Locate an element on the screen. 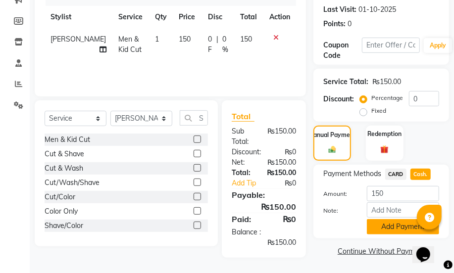 This screenshot has height=273, width=454. th: Action is located at coordinates (280, 17).